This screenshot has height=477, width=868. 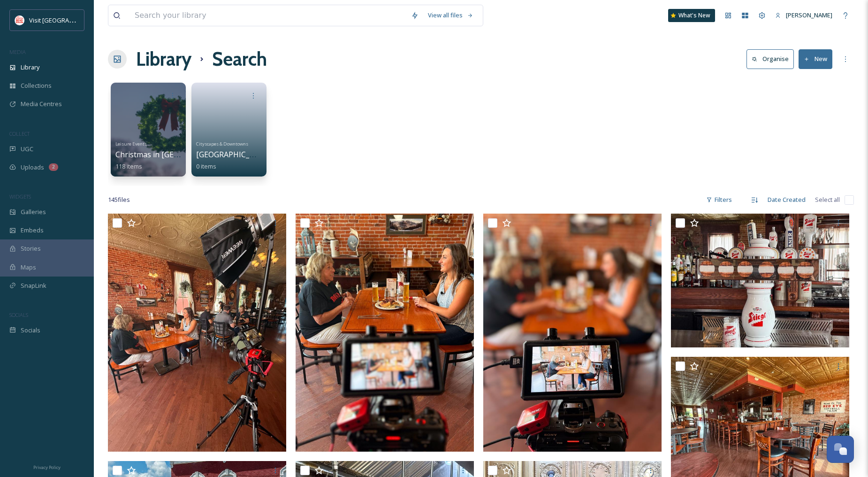 What do you see at coordinates (30, 67) in the screenshot?
I see `span: Library` at bounding box center [30, 67].